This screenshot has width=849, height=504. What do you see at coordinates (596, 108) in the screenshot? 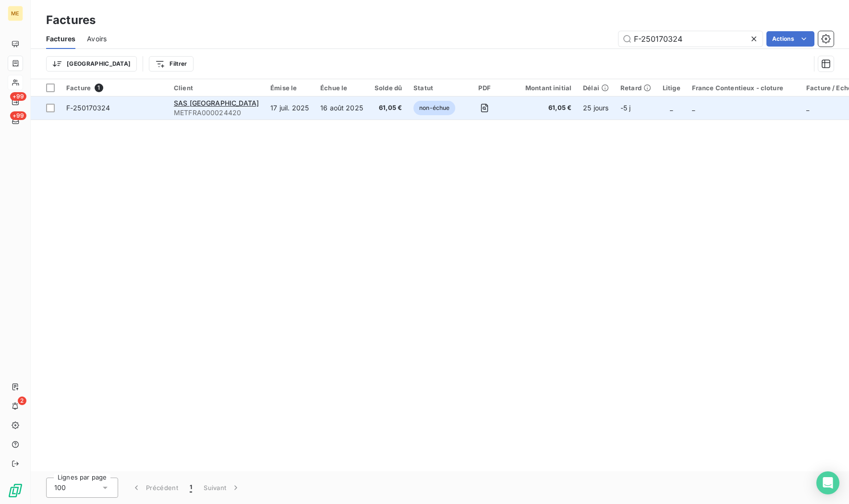
I see `td: 25 jours` at bounding box center [596, 108].